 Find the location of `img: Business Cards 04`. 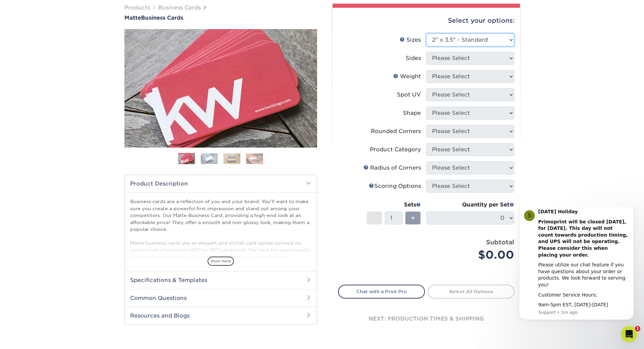

img: Business Cards 04 is located at coordinates (255, 158).